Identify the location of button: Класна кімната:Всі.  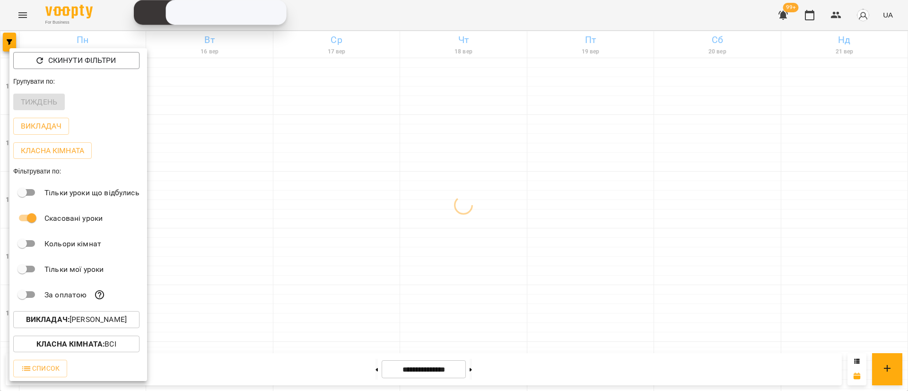
(76, 344).